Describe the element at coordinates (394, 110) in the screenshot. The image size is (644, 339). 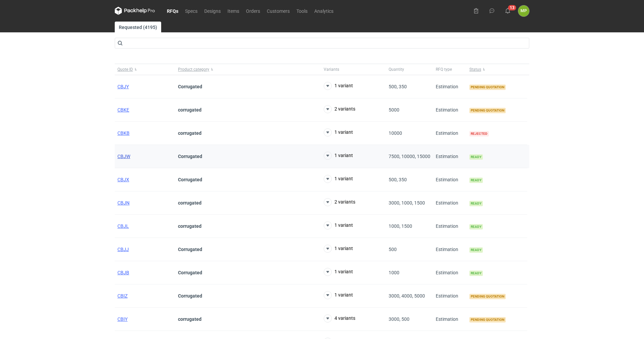
I see `span: 5000` at that location.